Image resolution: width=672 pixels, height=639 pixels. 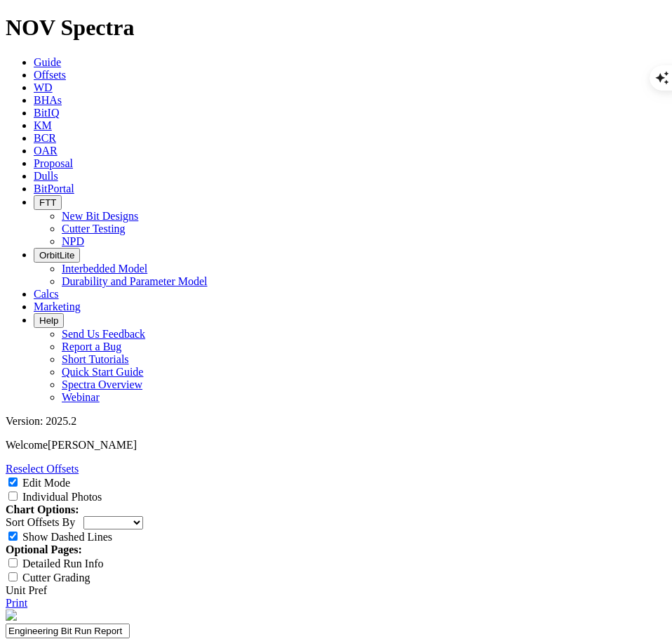 I want to click on a: Guide, so click(x=47, y=62).